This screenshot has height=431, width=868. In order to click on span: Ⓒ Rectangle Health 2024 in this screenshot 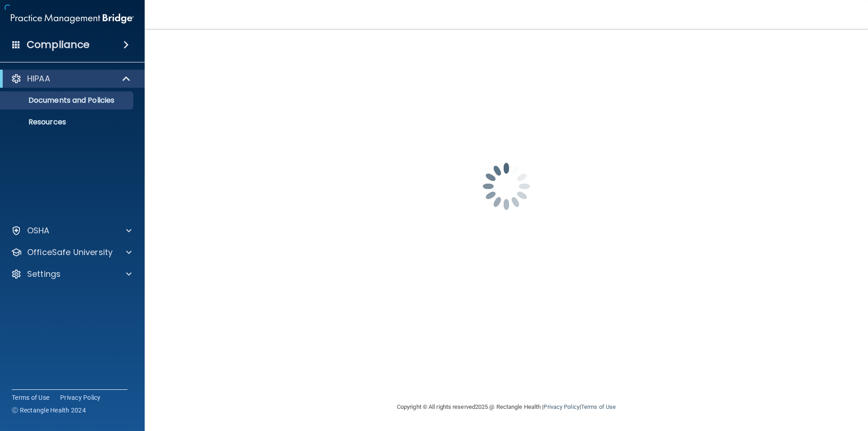, I will do `click(49, 410)`.